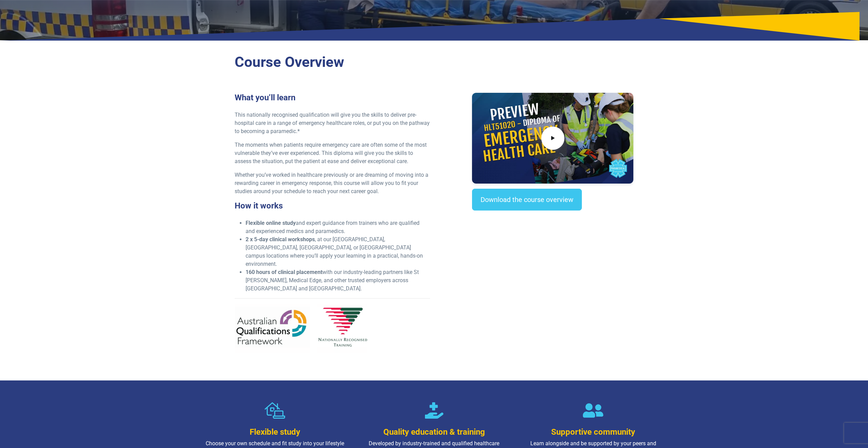 Image resolution: width=868 pixels, height=448 pixels. I want to click on h3: Supportive community, so click(593, 432).